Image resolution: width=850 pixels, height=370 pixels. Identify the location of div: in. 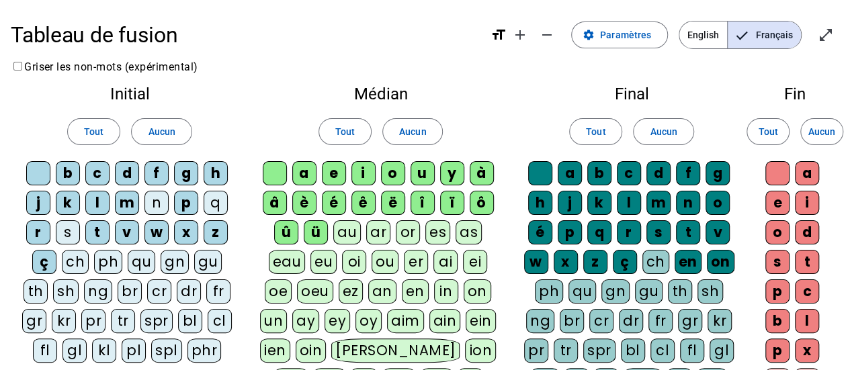
(446, 292).